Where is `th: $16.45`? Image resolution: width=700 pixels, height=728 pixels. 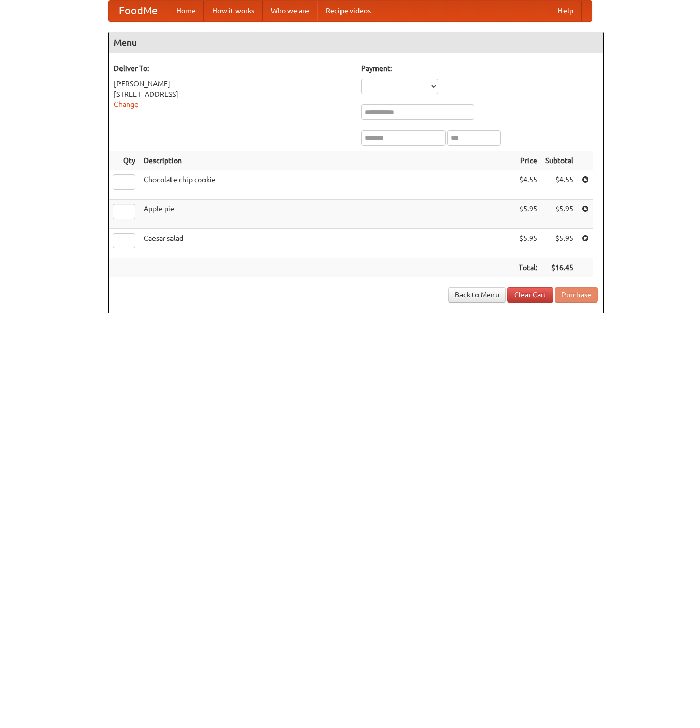 th: $16.45 is located at coordinates (559, 267).